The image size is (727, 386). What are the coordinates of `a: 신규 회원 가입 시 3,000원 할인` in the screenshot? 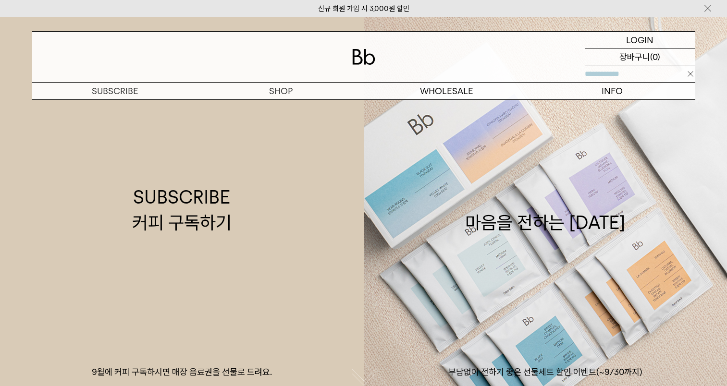 It's located at (364, 9).